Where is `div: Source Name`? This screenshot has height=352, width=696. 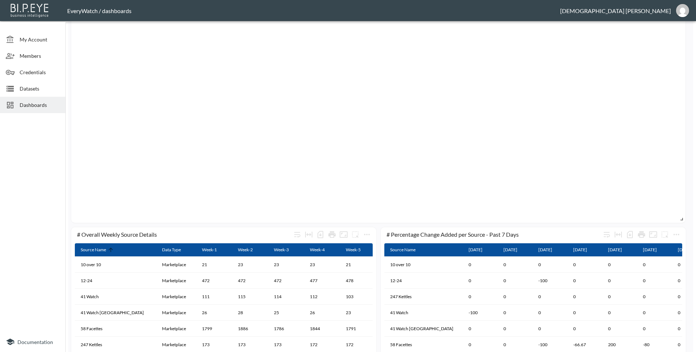
div: Source Name is located at coordinates (403, 250).